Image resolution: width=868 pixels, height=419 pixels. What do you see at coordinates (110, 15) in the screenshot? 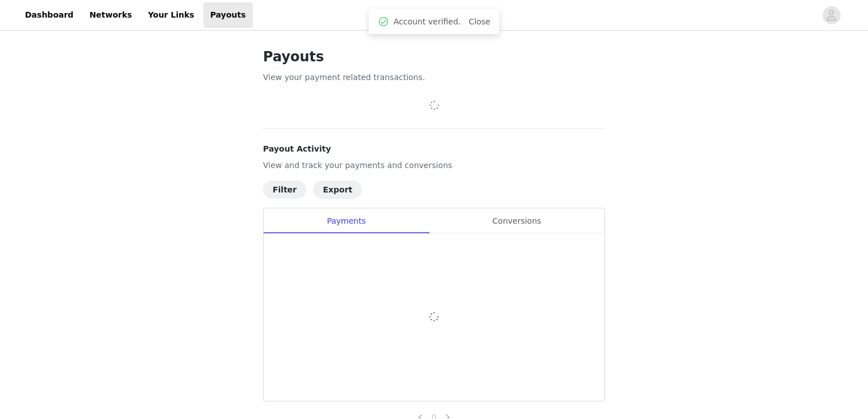
I see `a: Networks` at bounding box center [110, 15].